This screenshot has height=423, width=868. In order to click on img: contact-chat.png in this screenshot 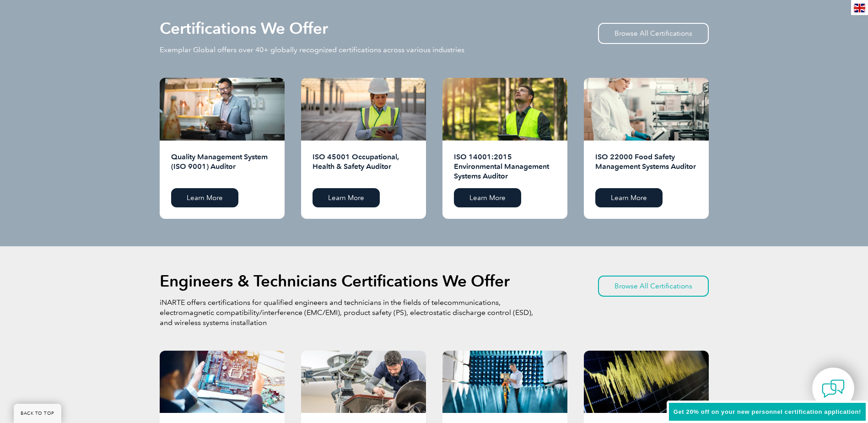, I will do `click(833, 389)`.